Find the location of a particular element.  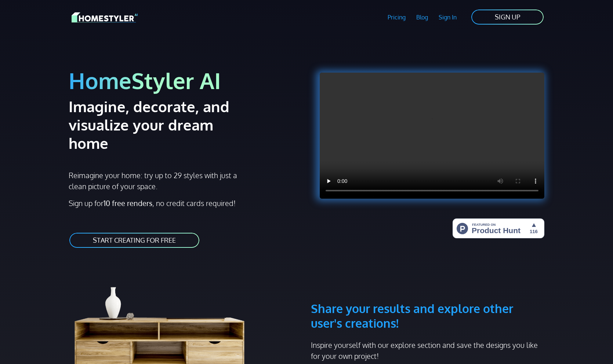

p: Inspire yourself with our explore section and save the designs you like for your own project! is located at coordinates (427, 351).